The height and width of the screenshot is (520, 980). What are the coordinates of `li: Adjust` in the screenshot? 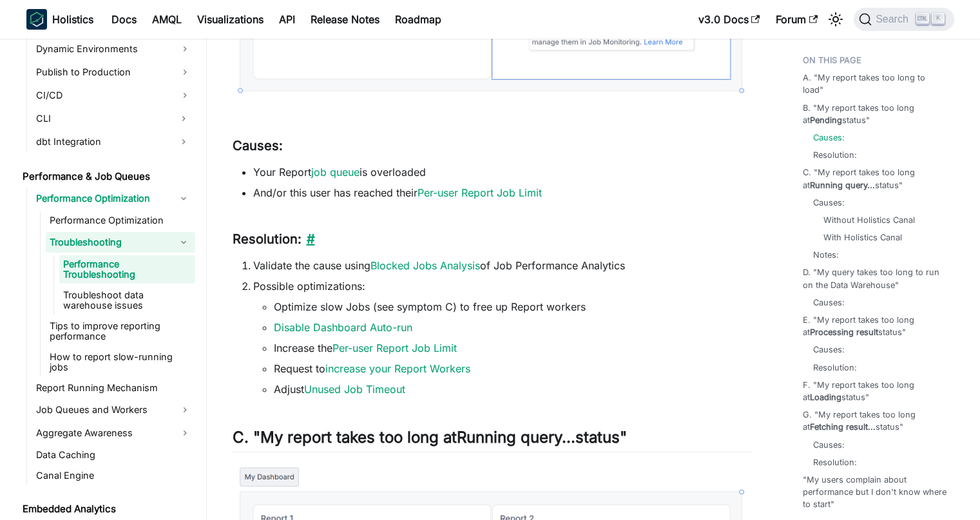 It's located at (512, 389).